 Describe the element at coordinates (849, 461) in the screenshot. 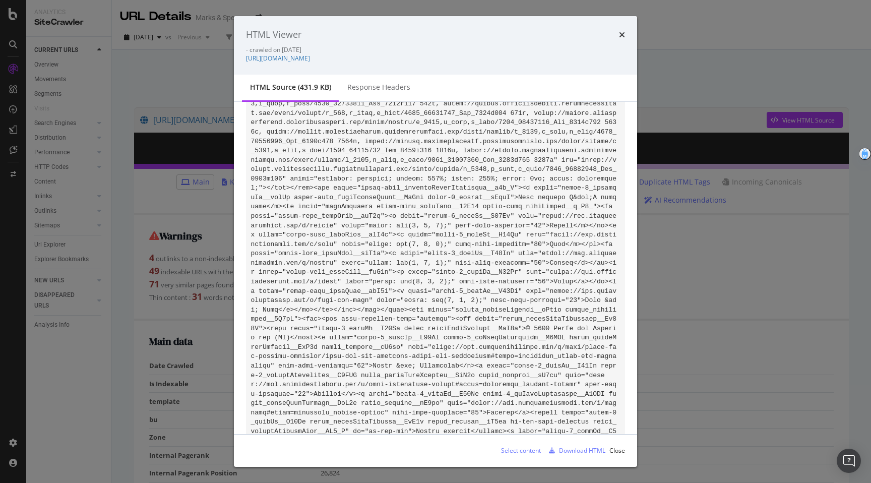

I see `div: Open Intercom Messenger` at that location.